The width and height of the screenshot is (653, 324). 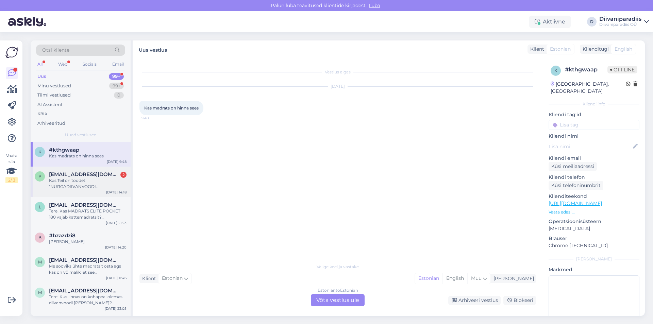 What do you see at coordinates (624, 22) in the screenshot?
I see `a: DiivaniparadiisDiivaniparadiis OÜ` at bounding box center [624, 22].